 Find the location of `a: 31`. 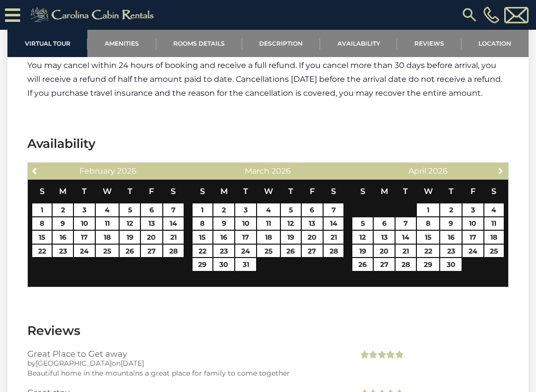

a: 31 is located at coordinates (245, 264).